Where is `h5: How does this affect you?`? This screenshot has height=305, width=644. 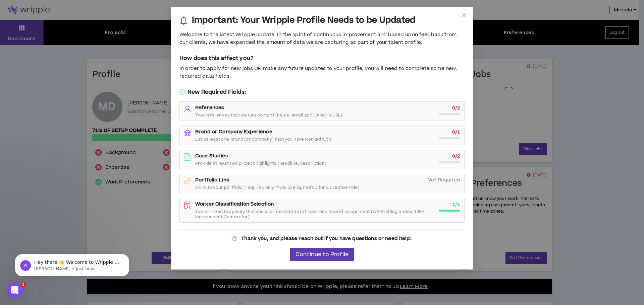 h5: How does this affect you? is located at coordinates (322, 58).